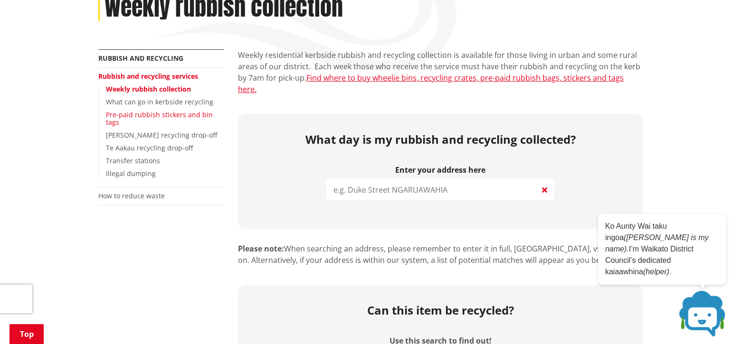 The image size is (741, 344). Describe the element at coordinates (440, 72) in the screenshot. I see `p: Weekly residential kerbside rubbish and recycling collection is available for those living in urb...` at that location.